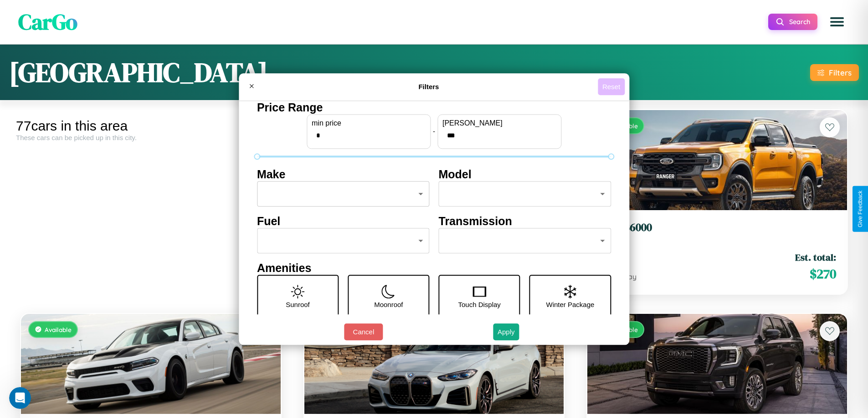 The width and height of the screenshot is (868, 418). Describe the element at coordinates (150, 126) in the screenshot. I see `div: 77 cars in this area` at that location.